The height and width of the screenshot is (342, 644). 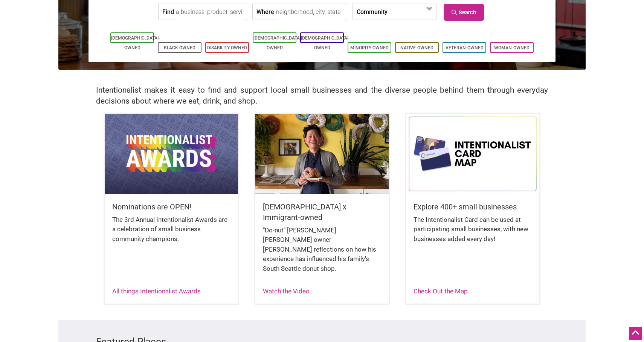 What do you see at coordinates (463, 12) in the screenshot?
I see `a: Search` at bounding box center [463, 12].